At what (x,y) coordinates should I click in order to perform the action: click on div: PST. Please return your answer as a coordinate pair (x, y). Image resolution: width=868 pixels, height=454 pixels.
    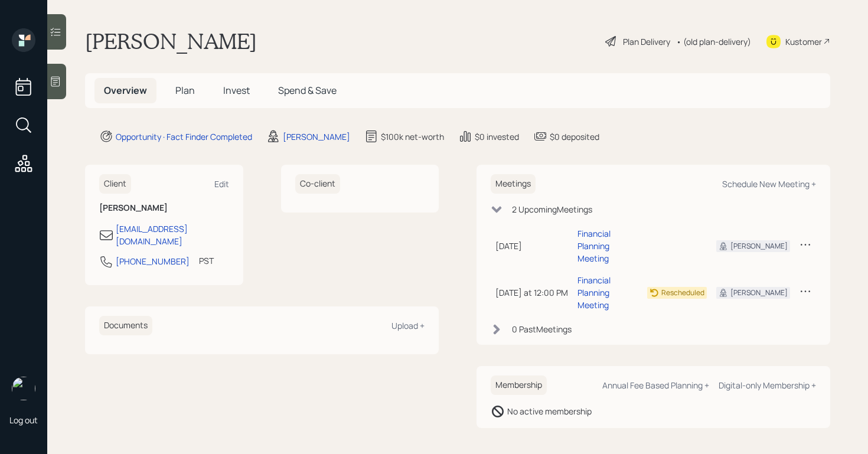
    Looking at the image, I should click on (206, 260).